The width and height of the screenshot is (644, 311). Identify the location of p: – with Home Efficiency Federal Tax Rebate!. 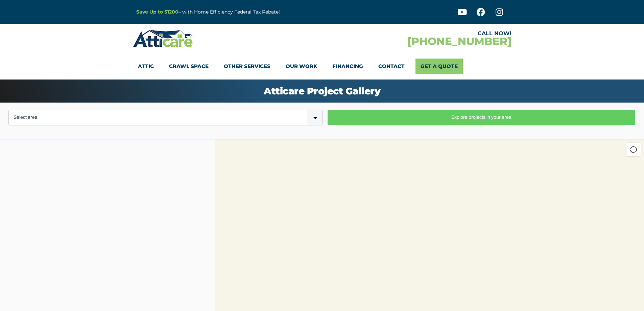
(246, 12).